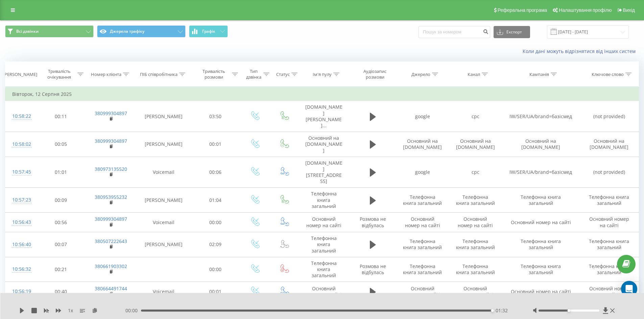 The image size is (644, 319). What do you see at coordinates (106, 74) in the screenshot?
I see `div: Номер клієнта` at bounding box center [106, 74].